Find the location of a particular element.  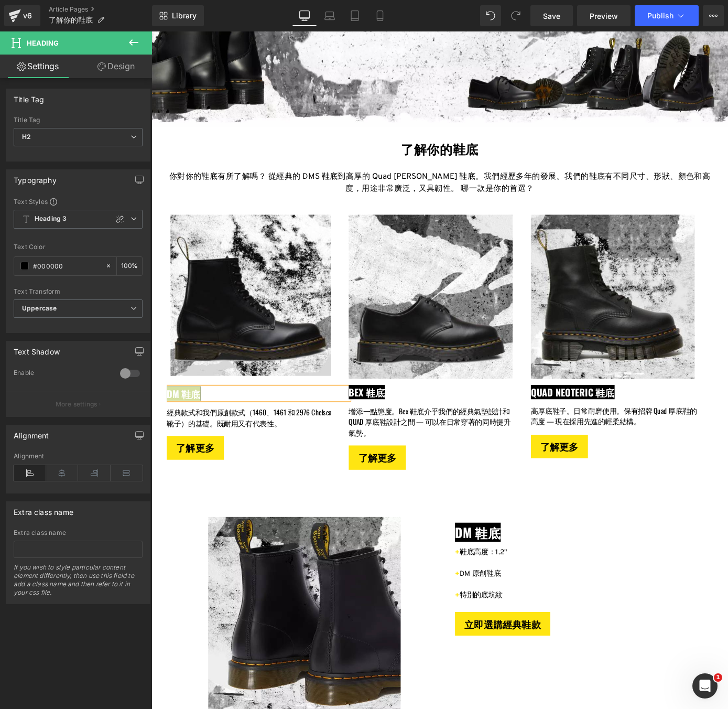

a: Tablet is located at coordinates (355, 16).